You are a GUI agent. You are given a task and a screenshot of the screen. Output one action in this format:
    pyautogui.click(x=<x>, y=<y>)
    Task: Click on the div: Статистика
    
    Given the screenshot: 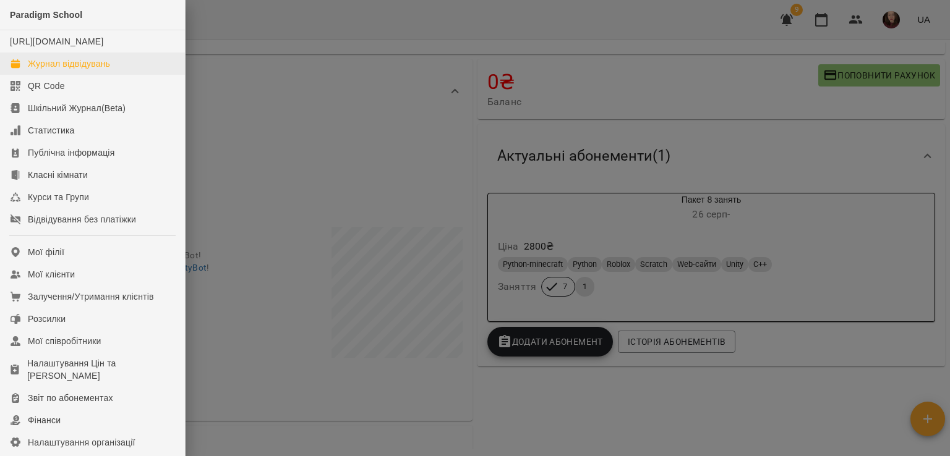 What is the action you would take?
    pyautogui.click(x=51, y=130)
    